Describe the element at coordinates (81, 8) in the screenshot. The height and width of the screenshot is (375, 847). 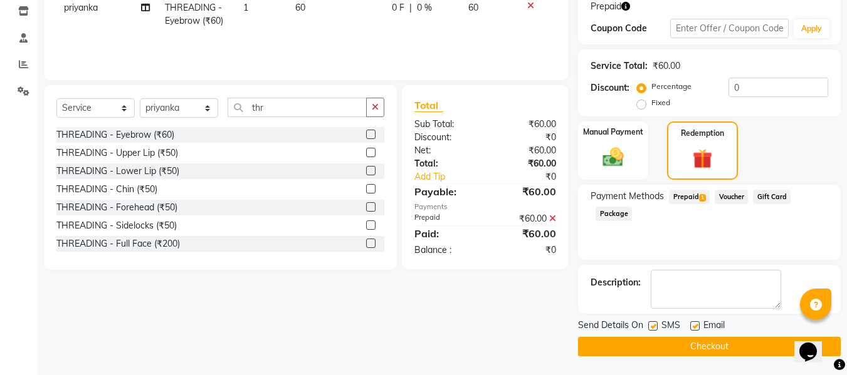
I see `span: priyanka` at that location.